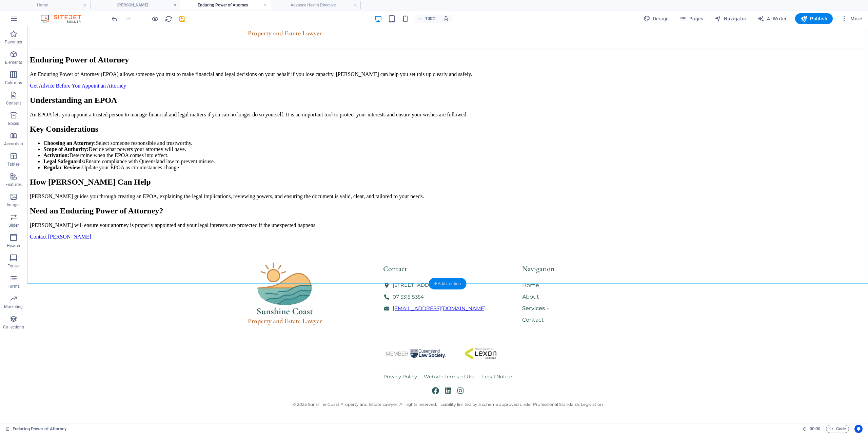  I want to click on p: Boxes, so click(14, 124).